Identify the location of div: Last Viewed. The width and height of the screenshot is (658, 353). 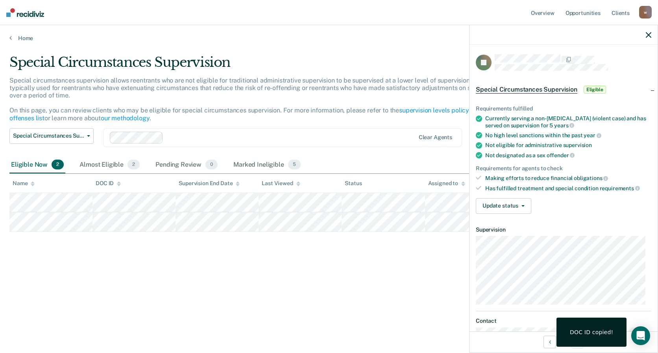
(280, 183).